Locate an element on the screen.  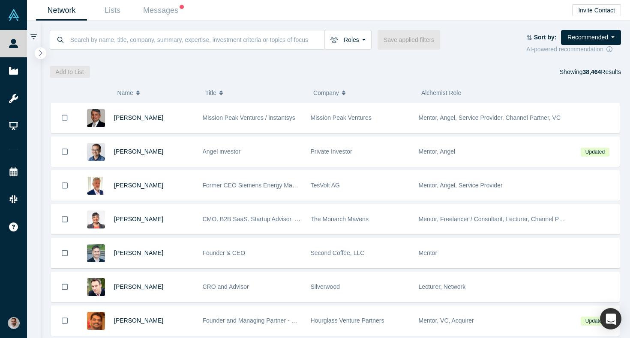
img: Ravi Subramanian's Profile Image is located at coordinates (96, 321).